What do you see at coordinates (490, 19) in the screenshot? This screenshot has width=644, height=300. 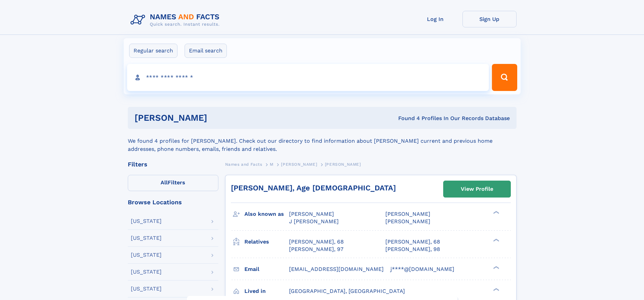 I see `a: Sign Up` at bounding box center [490, 19].